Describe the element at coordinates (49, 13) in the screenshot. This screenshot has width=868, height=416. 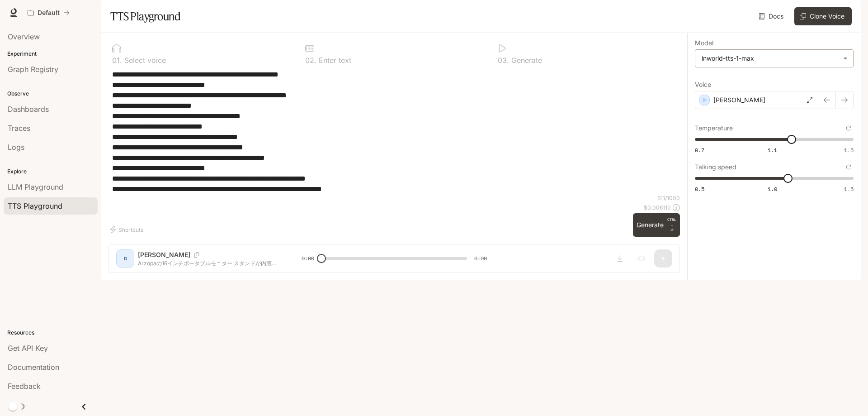
I see `p: Default` at that location.